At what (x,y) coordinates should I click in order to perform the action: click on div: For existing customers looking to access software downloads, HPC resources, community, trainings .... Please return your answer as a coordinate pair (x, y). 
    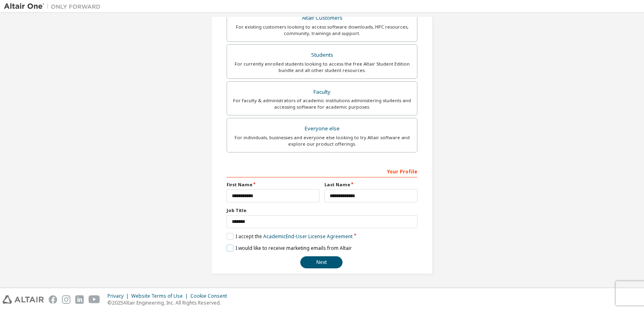
    Looking at the image, I should click on (322, 30).